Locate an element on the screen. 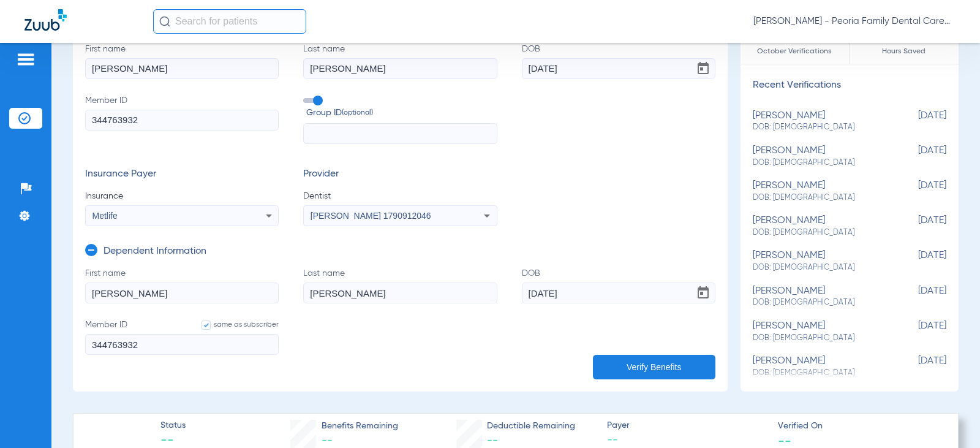 Image resolution: width=980 pixels, height=448 pixels. h3: Recent Verifications is located at coordinates (850, 86).